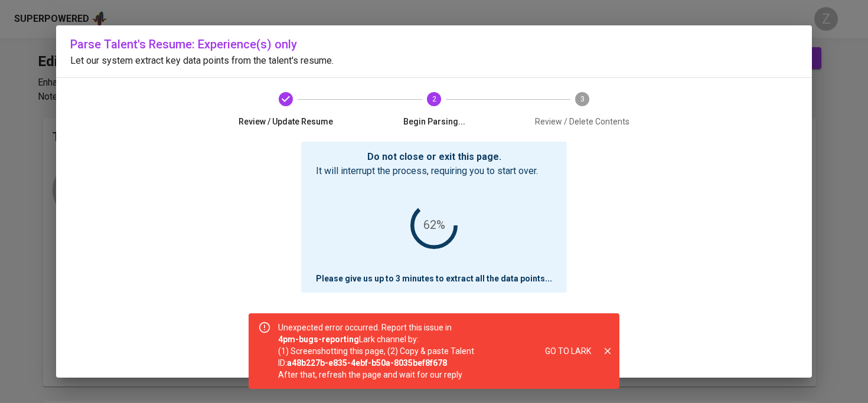 The height and width of the screenshot is (403, 868). I want to click on span: Go to Lark, so click(568, 351).